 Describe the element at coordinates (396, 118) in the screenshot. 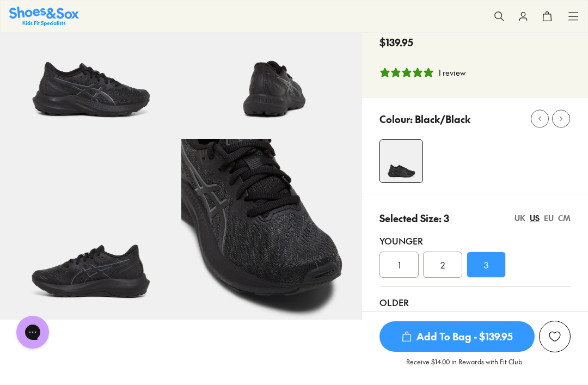

I see `p: Colour:` at that location.